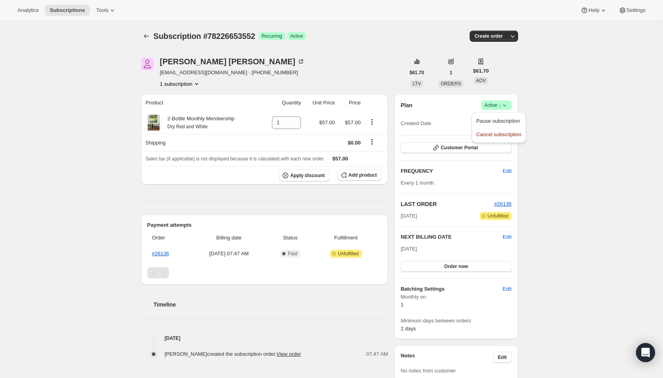  I want to click on span: Create order, so click(488, 36).